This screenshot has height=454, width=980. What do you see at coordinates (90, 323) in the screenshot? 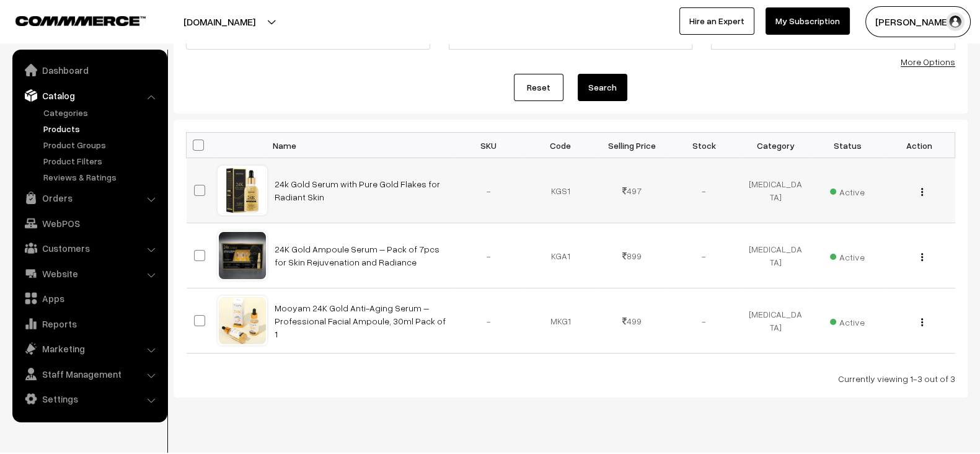
I see `a: Reports` at bounding box center [90, 323].